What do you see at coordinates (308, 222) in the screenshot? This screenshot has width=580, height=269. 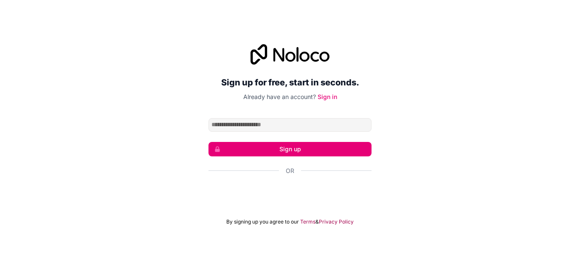 I see `a: Terms` at bounding box center [308, 222].